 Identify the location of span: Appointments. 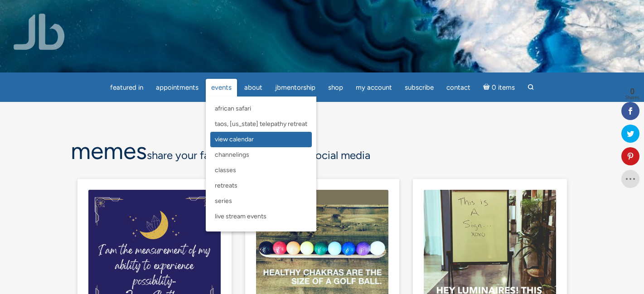
(177, 88).